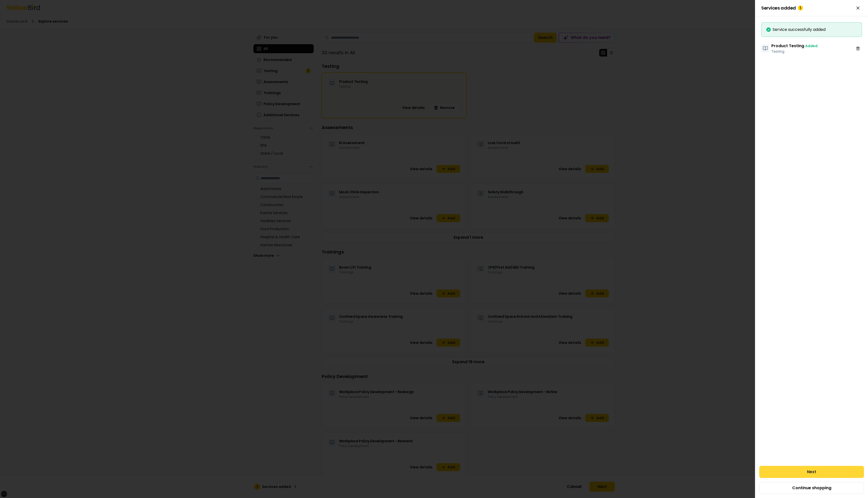 This screenshot has width=868, height=498. Describe the element at coordinates (795, 46) in the screenshot. I see `h3: Product Testing` at that location.